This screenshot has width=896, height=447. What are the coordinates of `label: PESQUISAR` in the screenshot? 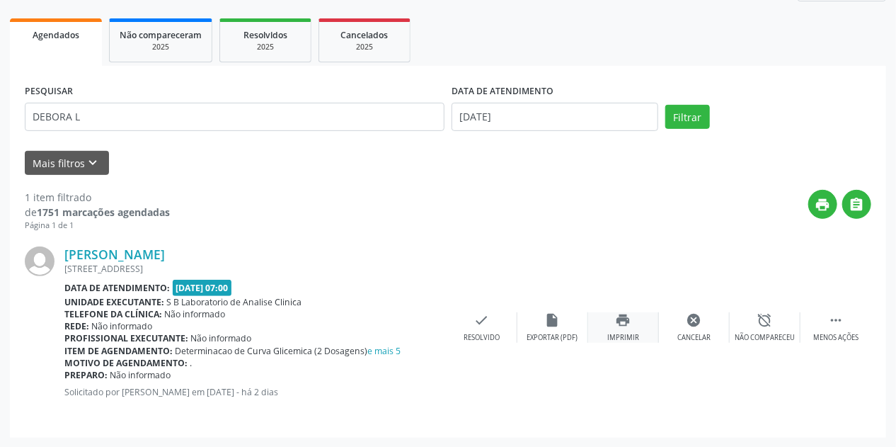 It's located at (49, 91).